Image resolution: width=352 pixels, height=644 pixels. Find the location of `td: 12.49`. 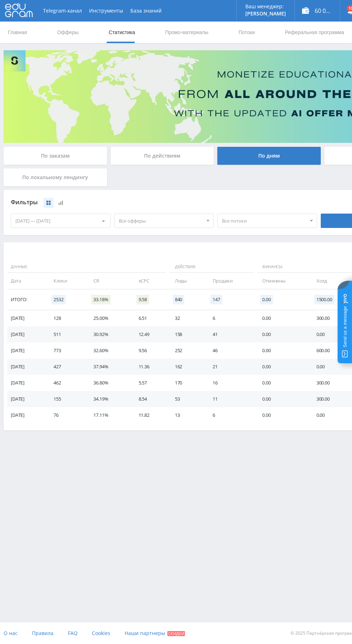

td: 12.49 is located at coordinates (149, 334).